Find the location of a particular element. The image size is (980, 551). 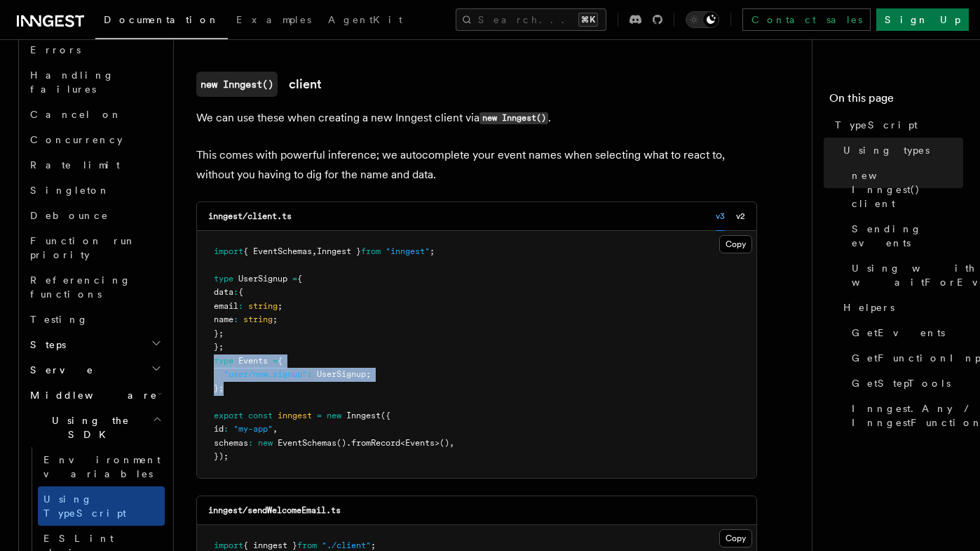

button: v2 is located at coordinates (740, 216).